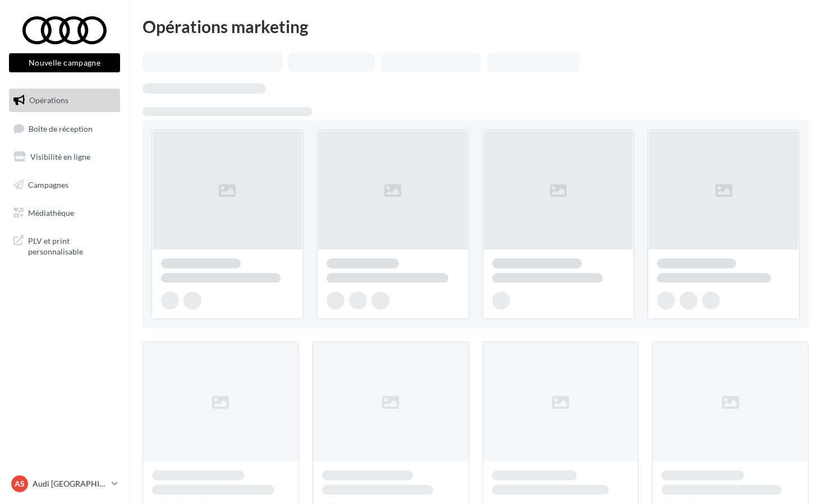 The width and height of the screenshot is (822, 504). What do you see at coordinates (475, 26) in the screenshot?
I see `div: Opérations marketing` at bounding box center [475, 26].